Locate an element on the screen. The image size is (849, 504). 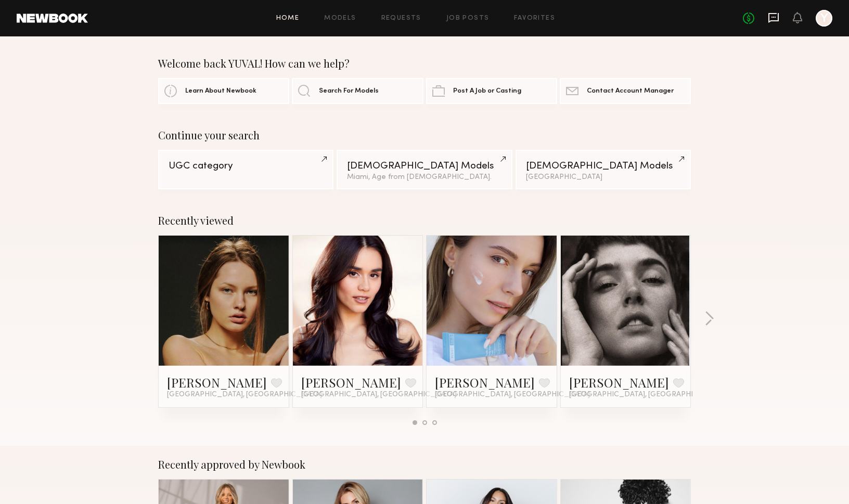
span: Search For Models is located at coordinates (349, 91).